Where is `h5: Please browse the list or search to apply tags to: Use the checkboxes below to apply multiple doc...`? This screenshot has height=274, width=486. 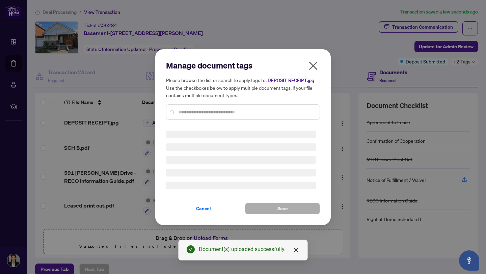
h5: Please browse the list or search to apply tags to: Use the checkboxes below to apply multiple doc... is located at coordinates (243, 87).